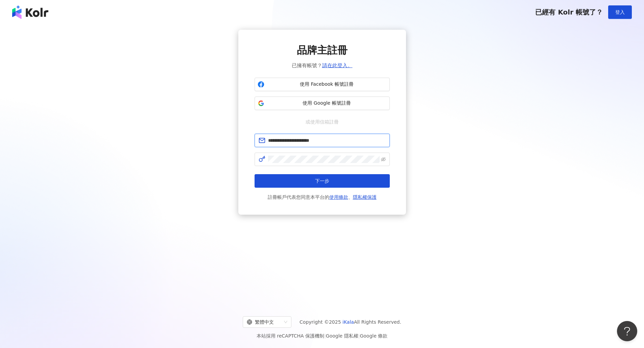 Image resolution: width=644 pixels, height=348 pixels. I want to click on img: logo, so click(30, 12).